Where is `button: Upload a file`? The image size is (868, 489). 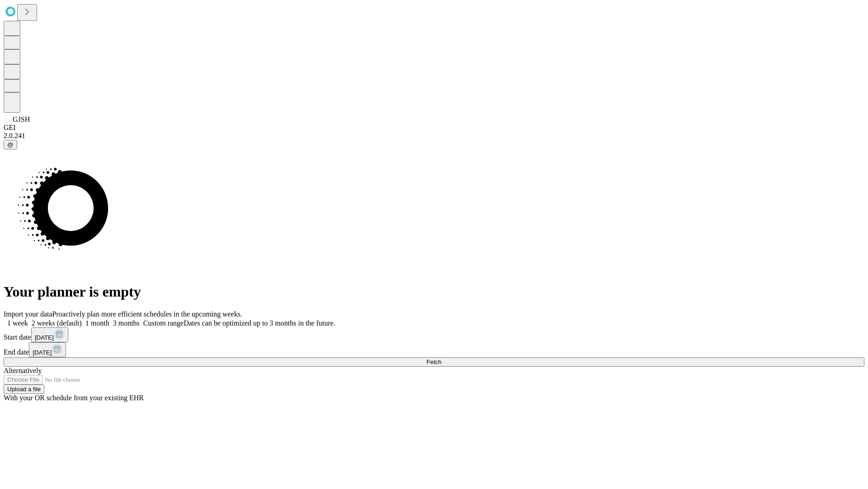
button: Upload a file is located at coordinates (24, 389).